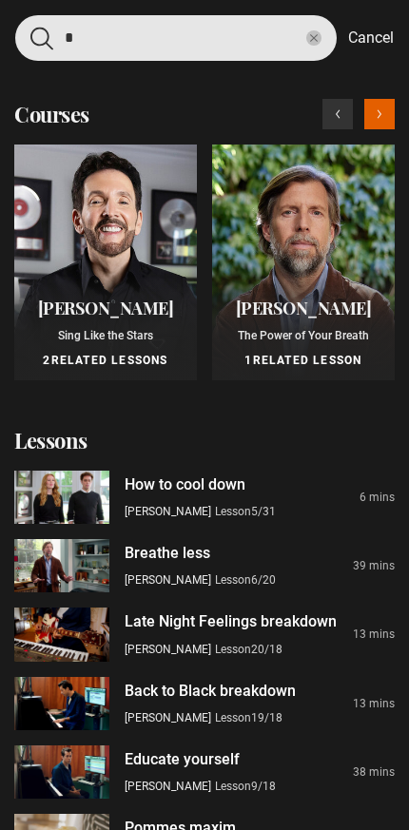 The image size is (409, 830). Describe the element at coordinates (182, 759) in the screenshot. I see `span: Educate yourself` at that location.